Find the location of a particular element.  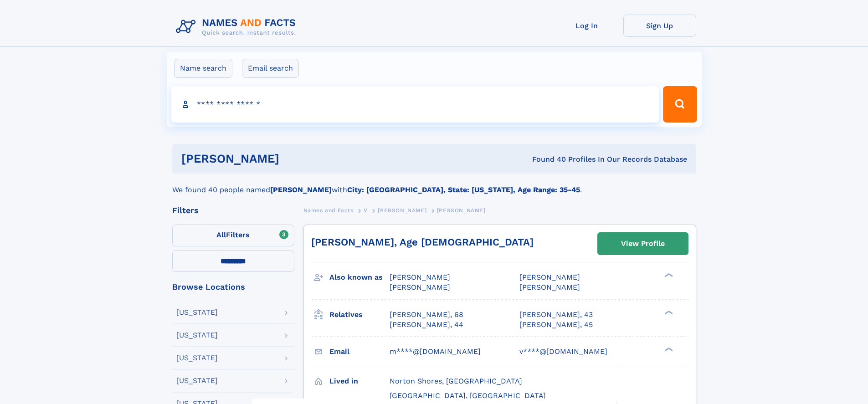

span: All is located at coordinates (221, 234).